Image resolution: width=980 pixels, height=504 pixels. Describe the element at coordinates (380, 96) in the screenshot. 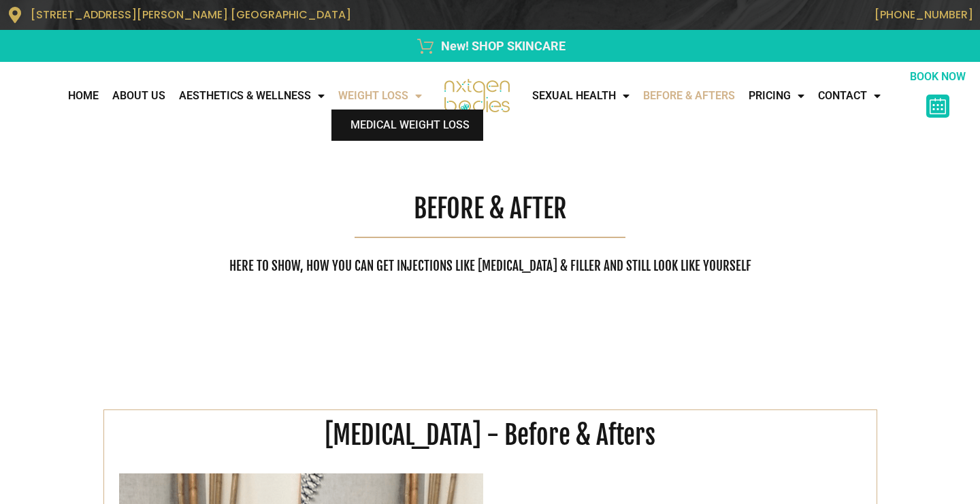

I see `a: WEIGHT LOSS` at that location.